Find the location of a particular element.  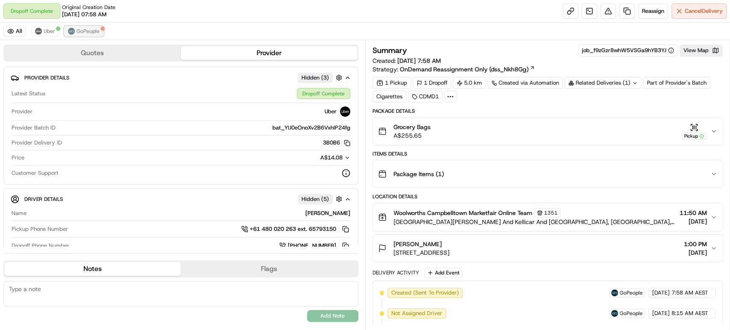

span: Grocery Bags is located at coordinates (412, 127).